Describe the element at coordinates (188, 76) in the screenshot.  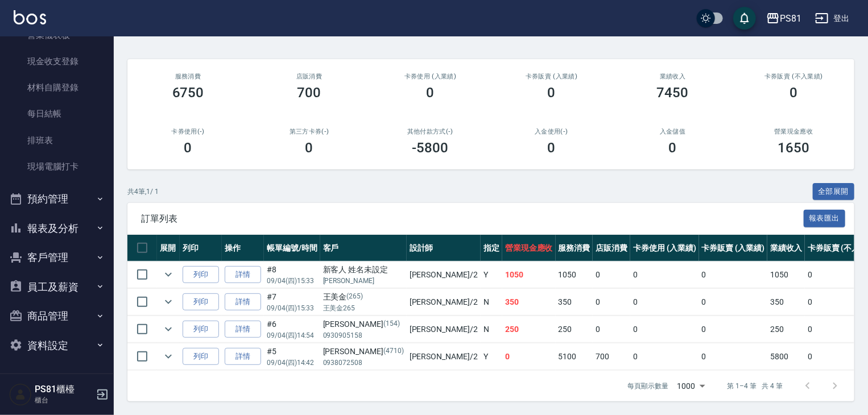
I see `h3: 服務消費` at that location.